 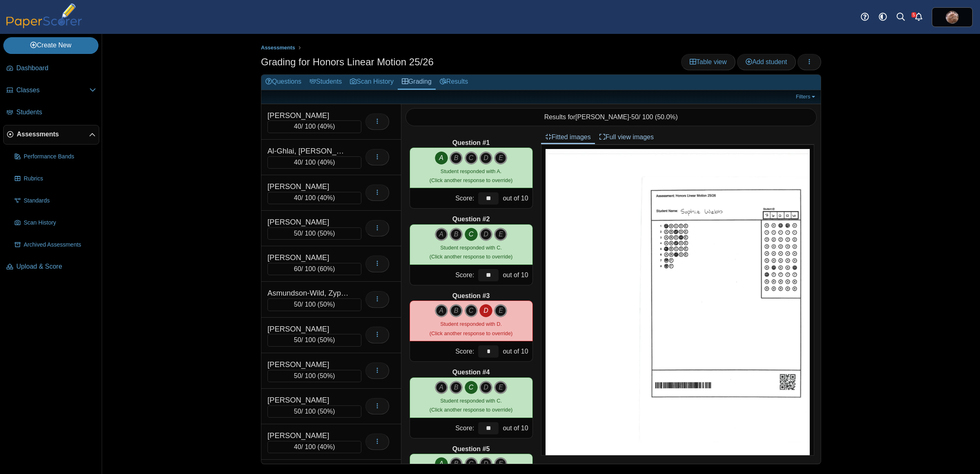 What do you see at coordinates (471, 324) in the screenshot?
I see `span: Student responded with D.` at bounding box center [471, 324].